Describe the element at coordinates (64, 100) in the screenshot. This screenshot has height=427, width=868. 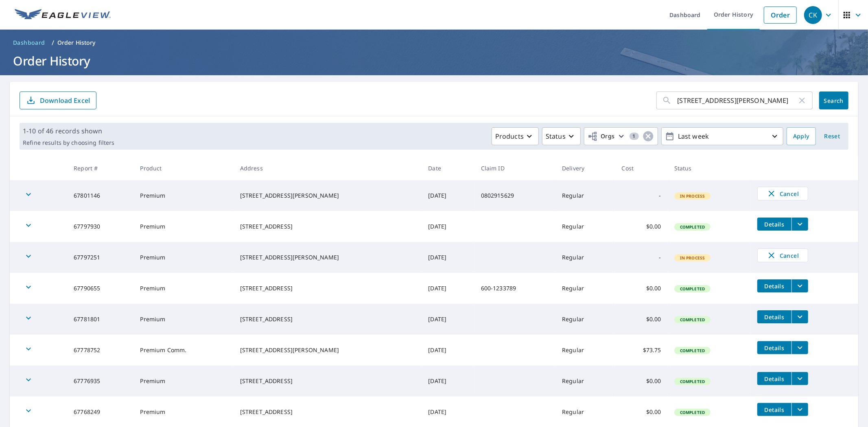
I see `p: Download Excel` at that location.